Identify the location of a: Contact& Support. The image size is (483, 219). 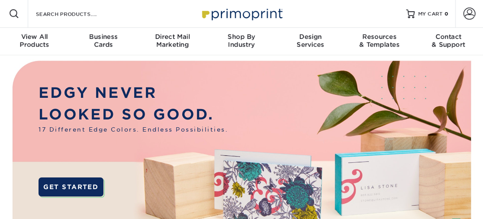
(448, 42).